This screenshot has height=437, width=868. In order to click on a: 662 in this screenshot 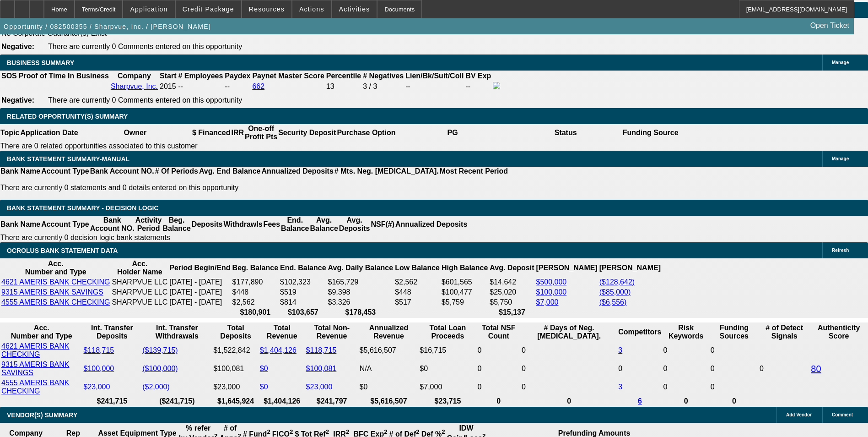, I will do `click(258, 86)`.